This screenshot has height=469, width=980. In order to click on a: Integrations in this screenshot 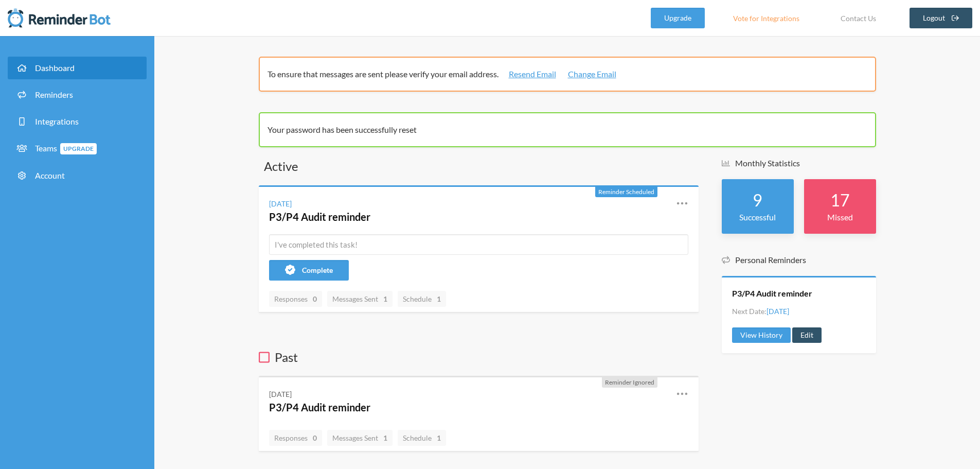, I will do `click(77, 121)`.